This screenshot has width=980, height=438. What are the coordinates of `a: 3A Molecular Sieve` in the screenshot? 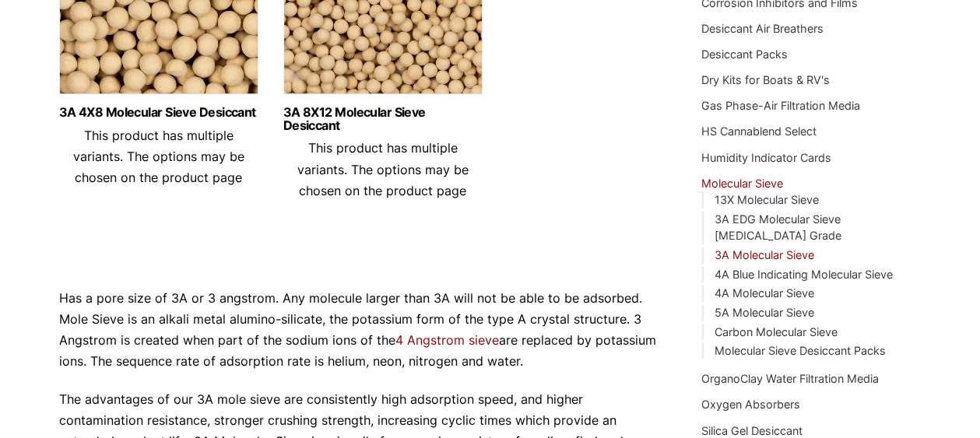 It's located at (765, 254).